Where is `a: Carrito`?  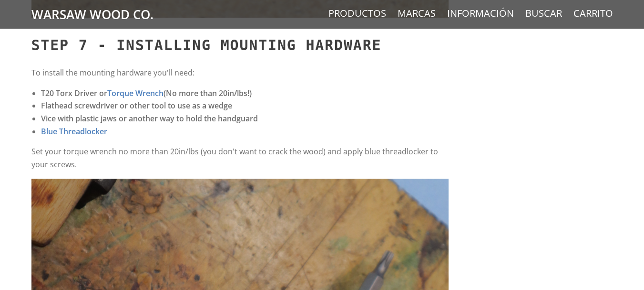
a: Carrito is located at coordinates (593, 14).